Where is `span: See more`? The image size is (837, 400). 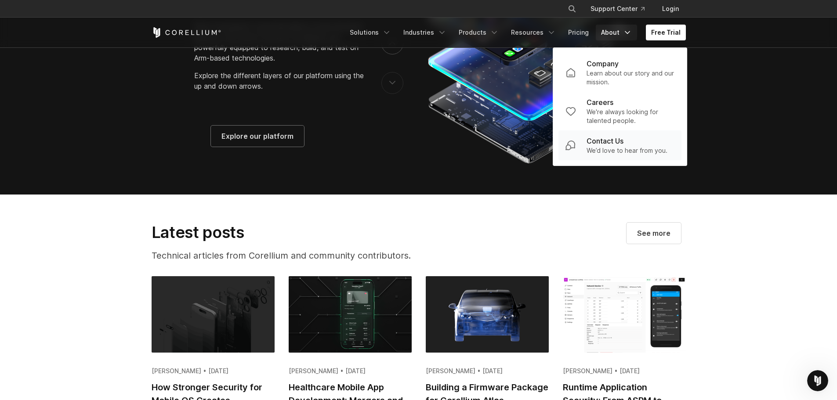 span: See more is located at coordinates (653, 233).